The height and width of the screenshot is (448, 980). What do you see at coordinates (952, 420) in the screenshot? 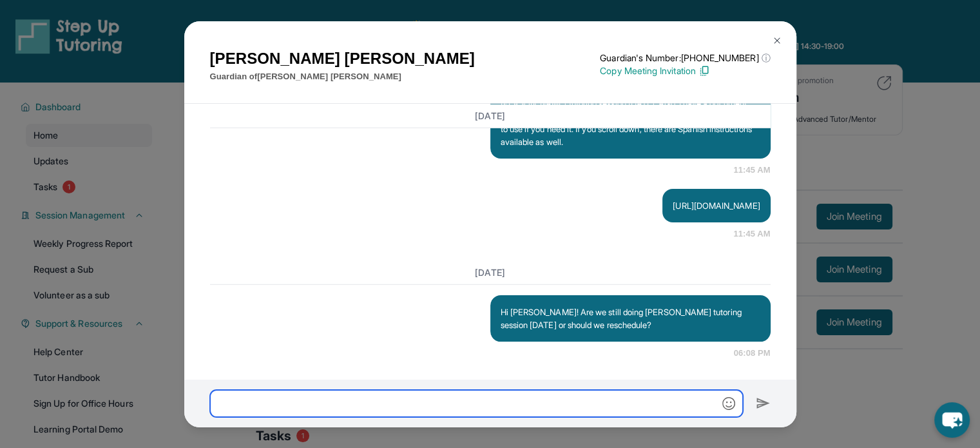
I see `button: chat-button` at bounding box center [952, 420].